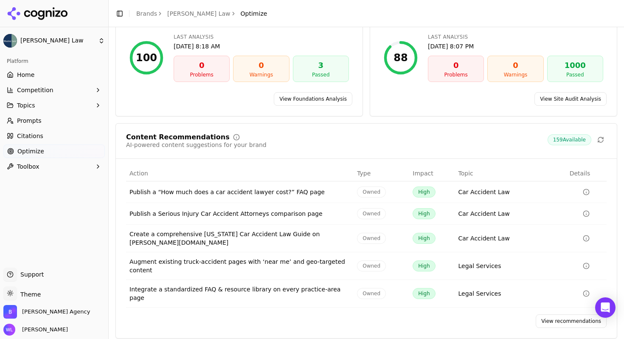  Describe the element at coordinates (35, 90) in the screenshot. I see `span: Competition` at that location.